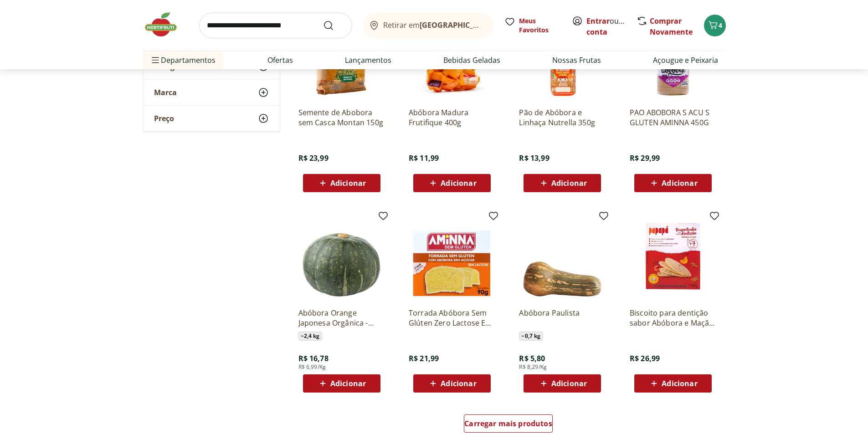 The image size is (868, 434). I want to click on span: ~ 0,7 kg, so click(531, 336).